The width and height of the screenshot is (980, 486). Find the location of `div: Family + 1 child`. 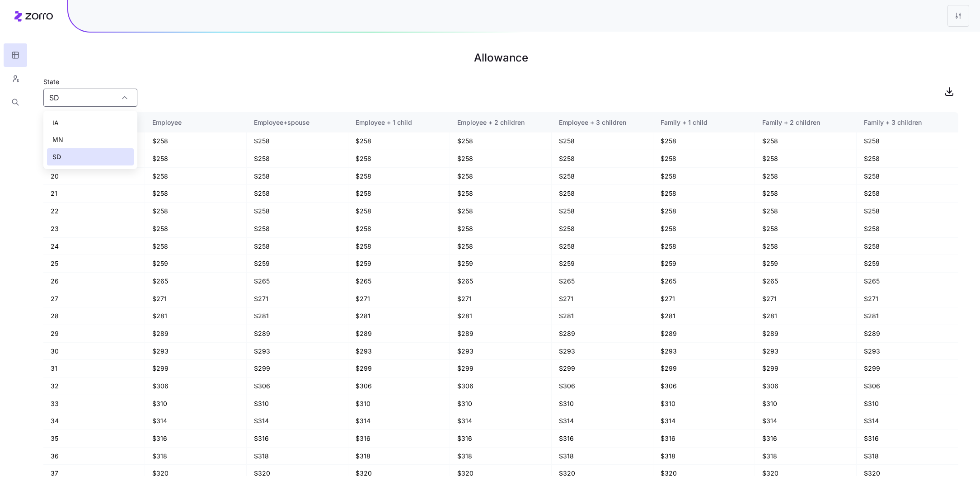

div: Family + 1 child is located at coordinates (704, 122).